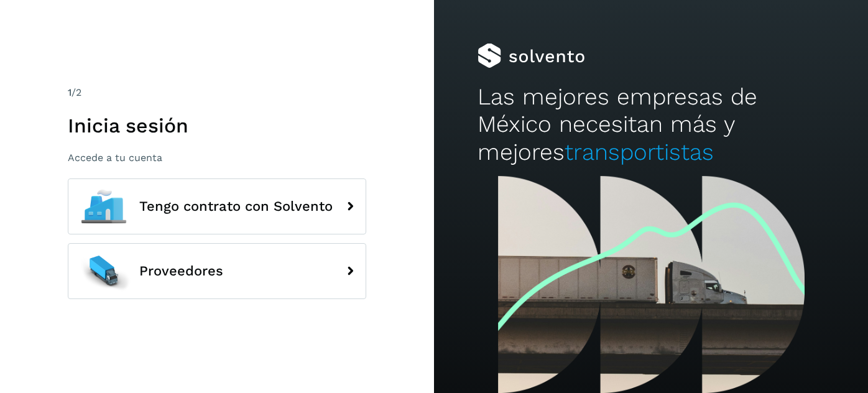 This screenshot has width=868, height=393. I want to click on button: Tengo contrato con Solvento, so click(217, 206).